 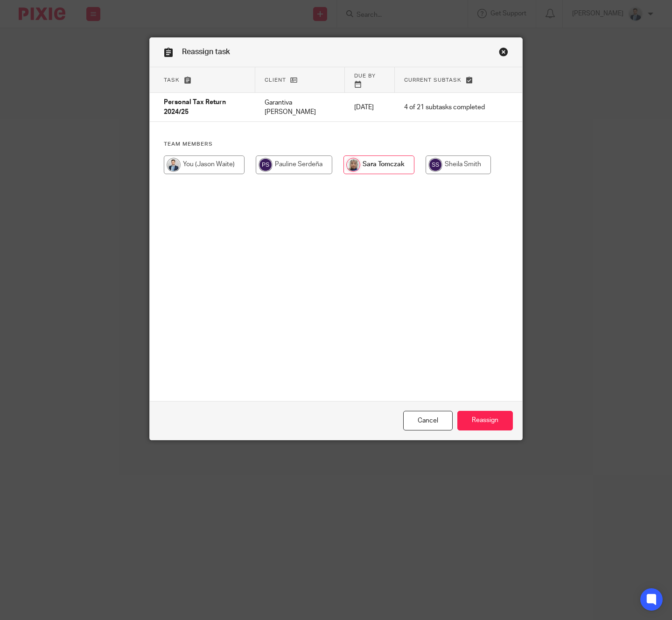 What do you see at coordinates (433, 80) in the screenshot?
I see `span: Current subtask` at bounding box center [433, 80].